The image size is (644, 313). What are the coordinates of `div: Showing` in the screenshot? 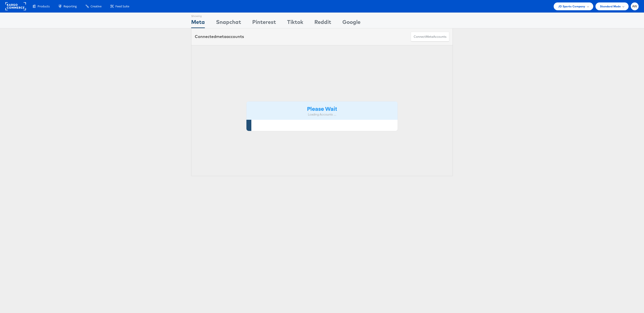 It's located at (198, 15).